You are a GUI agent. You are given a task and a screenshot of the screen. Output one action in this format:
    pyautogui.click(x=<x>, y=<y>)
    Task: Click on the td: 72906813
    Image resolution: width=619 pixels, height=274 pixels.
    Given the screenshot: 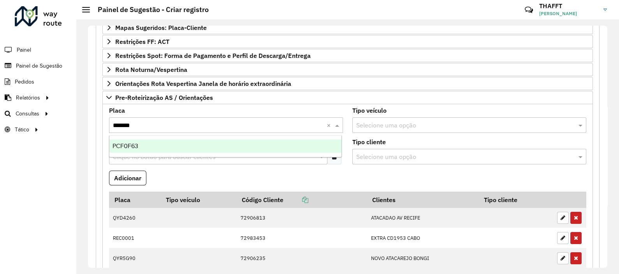 What is the action you would take?
    pyautogui.click(x=301, y=218)
    